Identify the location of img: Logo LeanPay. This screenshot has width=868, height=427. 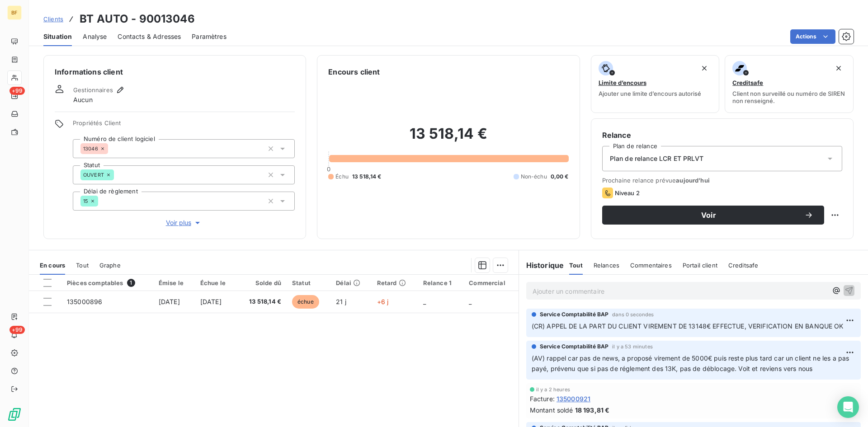
(14, 414).